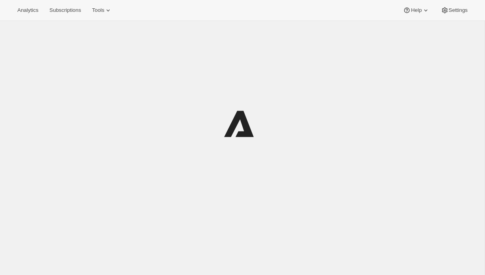 This screenshot has width=485, height=275. Describe the element at coordinates (28, 10) in the screenshot. I see `button: Analytics` at that location.